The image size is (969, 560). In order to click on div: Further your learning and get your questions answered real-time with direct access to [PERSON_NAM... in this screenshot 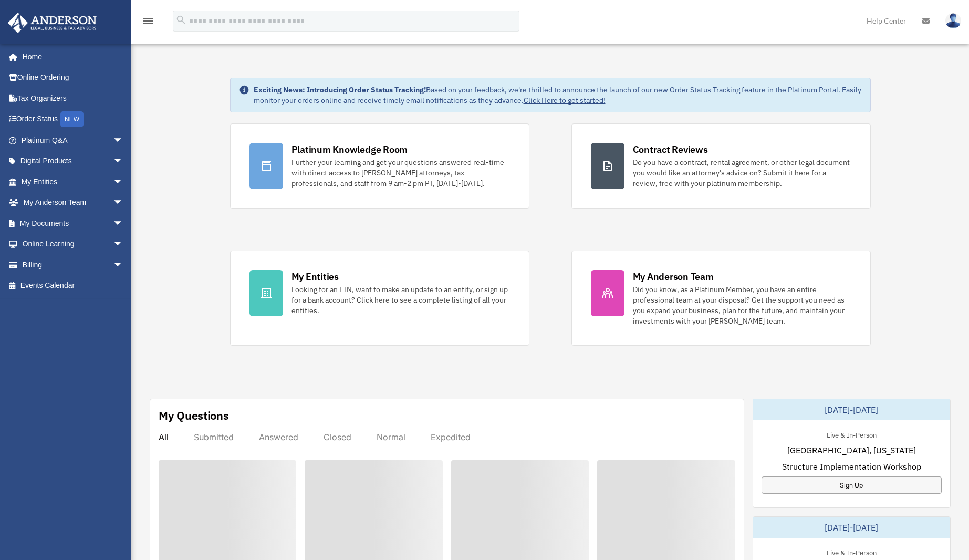, I will do `click(401, 173)`.